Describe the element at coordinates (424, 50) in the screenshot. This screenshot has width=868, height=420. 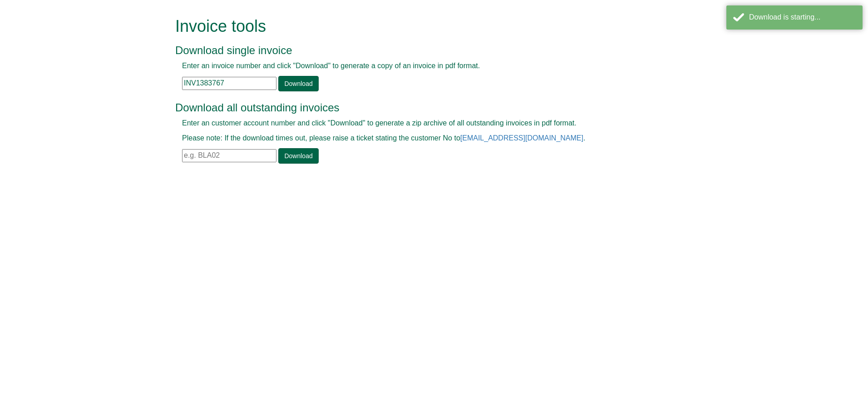
I see `h3: Download single invoice` at that location.